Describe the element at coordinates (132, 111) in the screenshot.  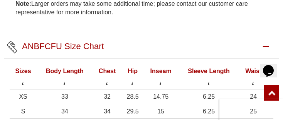
I see `td: 29.5` at that location.